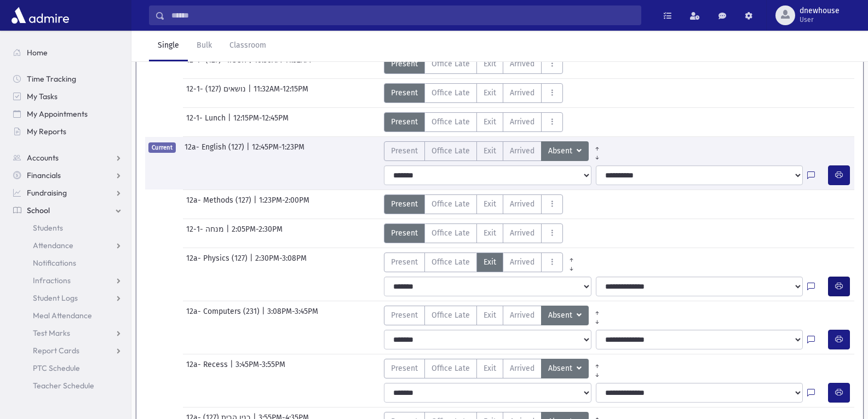 The width and height of the screenshot is (868, 419). I want to click on span: Test Marks, so click(52, 333).